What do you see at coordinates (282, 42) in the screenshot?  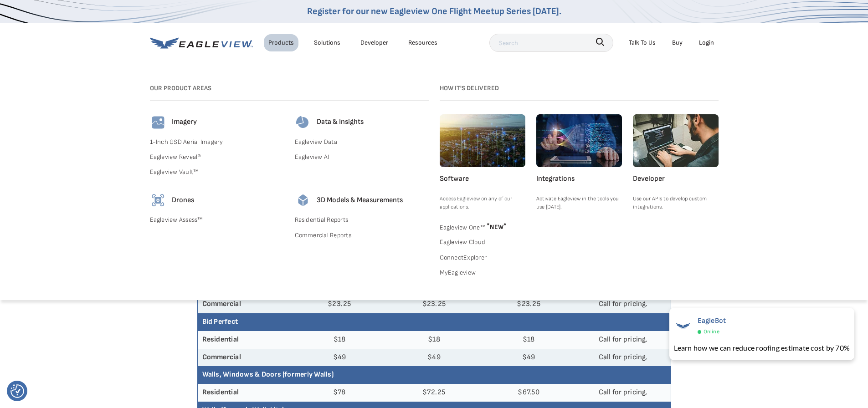 I see `div: Products` at bounding box center [282, 42].